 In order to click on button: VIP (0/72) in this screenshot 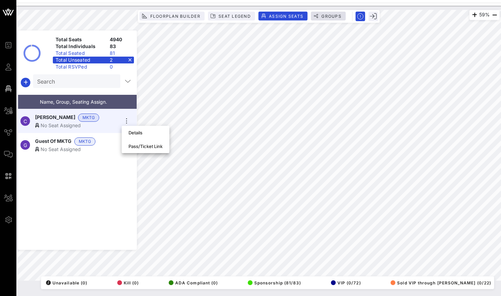, I will do `click(345, 283)`.